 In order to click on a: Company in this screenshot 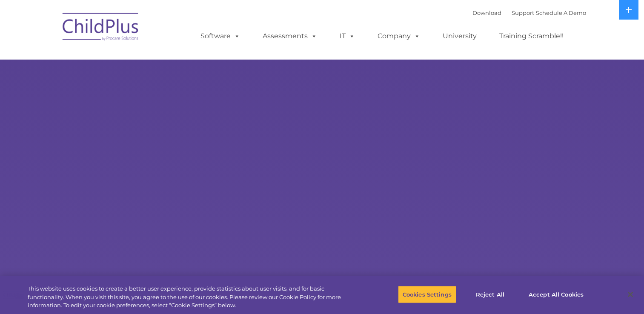, I will do `click(399, 36)`.